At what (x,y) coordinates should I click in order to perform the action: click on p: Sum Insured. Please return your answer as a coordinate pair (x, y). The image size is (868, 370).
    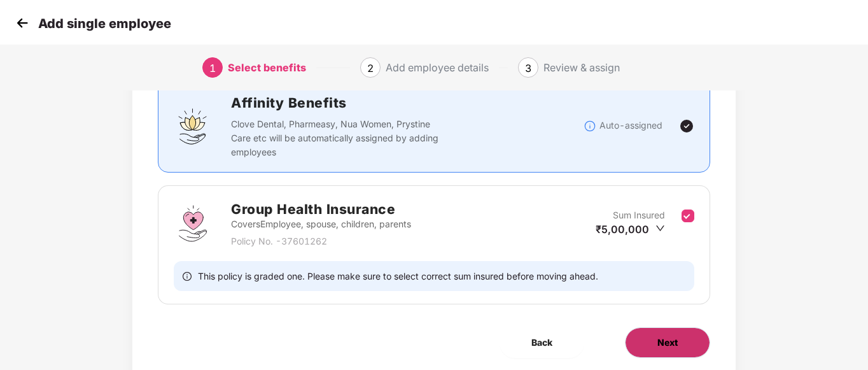
    Looking at the image, I should click on (639, 215).